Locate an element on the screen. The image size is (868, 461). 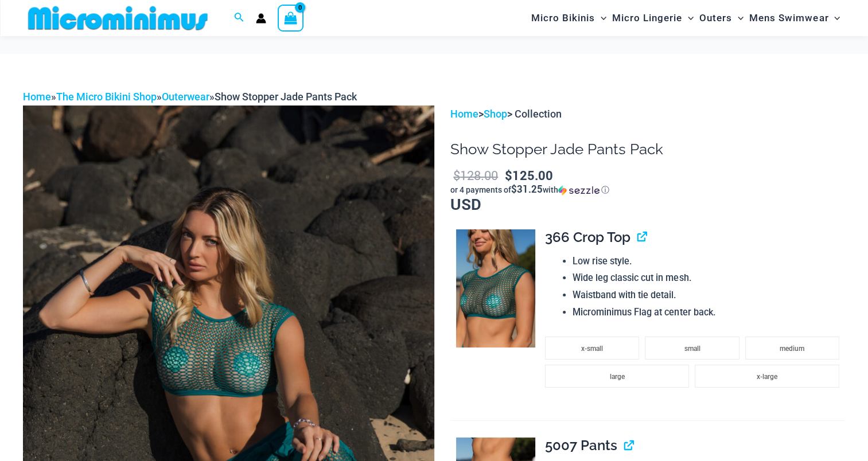
h1: Show Stopper Jade Pants Pack is located at coordinates (647, 150).